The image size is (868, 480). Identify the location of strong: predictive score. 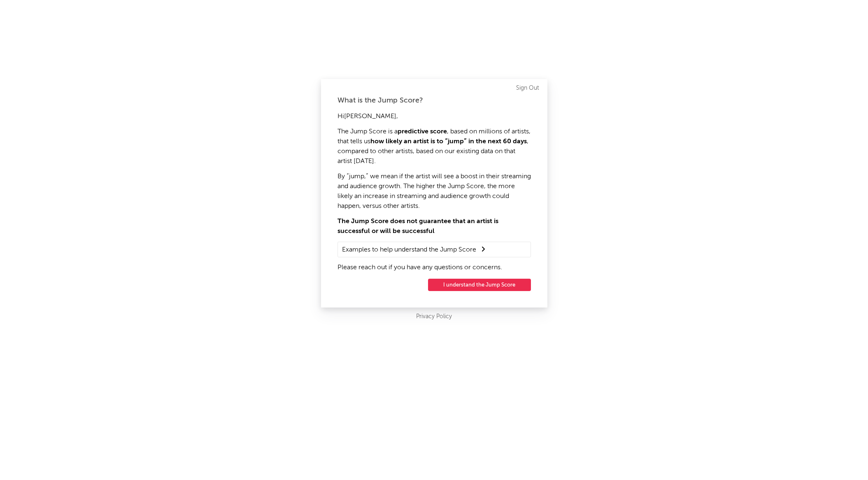
(422, 132).